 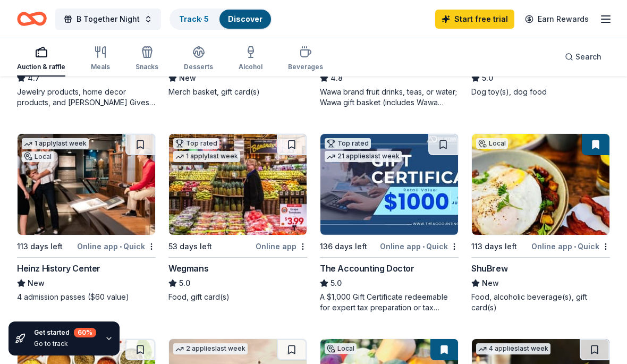 What do you see at coordinates (583, 57) in the screenshot?
I see `button: Search` at bounding box center [583, 57].